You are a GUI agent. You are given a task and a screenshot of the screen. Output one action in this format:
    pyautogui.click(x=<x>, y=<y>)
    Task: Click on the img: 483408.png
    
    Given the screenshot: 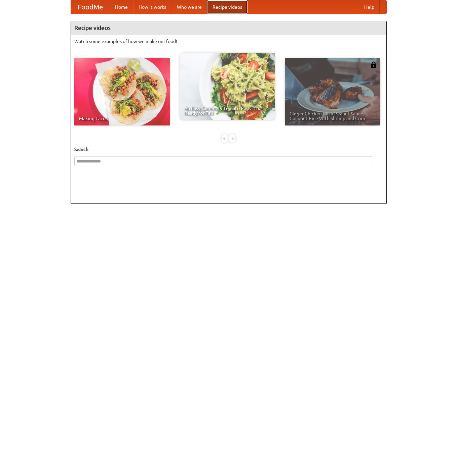 What is the action you would take?
    pyautogui.click(x=374, y=65)
    